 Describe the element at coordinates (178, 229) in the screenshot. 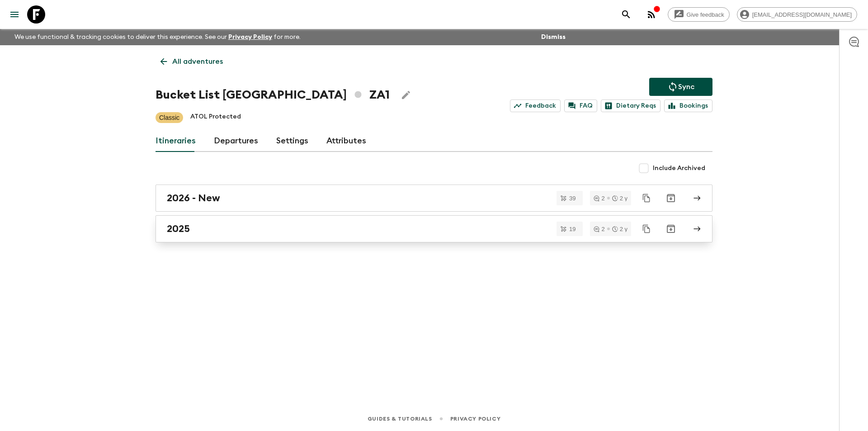

I see `h2: 2025` at that location.